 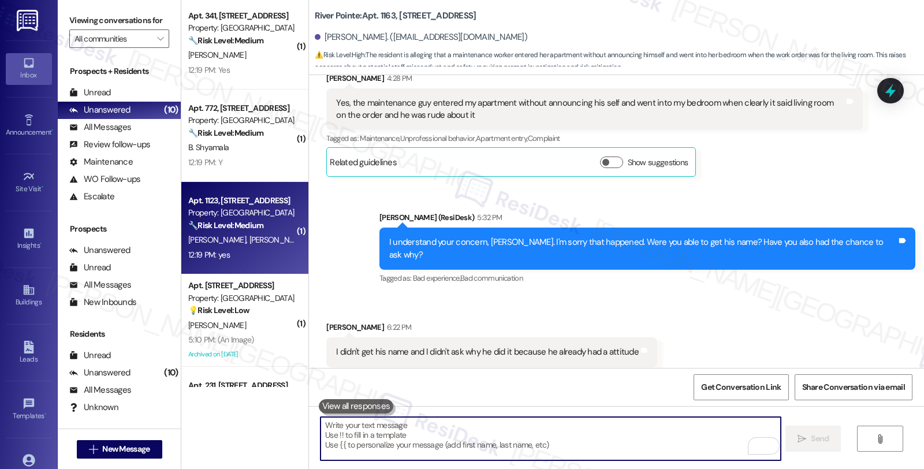 I want to click on div: I didn't get his name and I didn't ask why he did it because he already had a attitude, so click(x=487, y=352).